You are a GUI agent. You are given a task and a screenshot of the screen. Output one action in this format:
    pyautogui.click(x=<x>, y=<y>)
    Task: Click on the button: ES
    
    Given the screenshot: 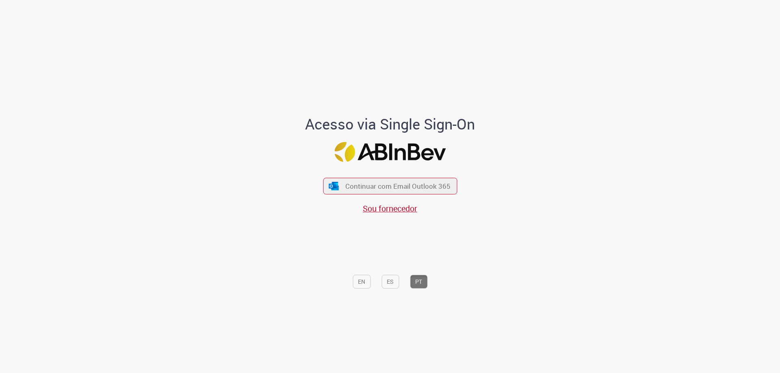 What is the action you would take?
    pyautogui.click(x=390, y=282)
    